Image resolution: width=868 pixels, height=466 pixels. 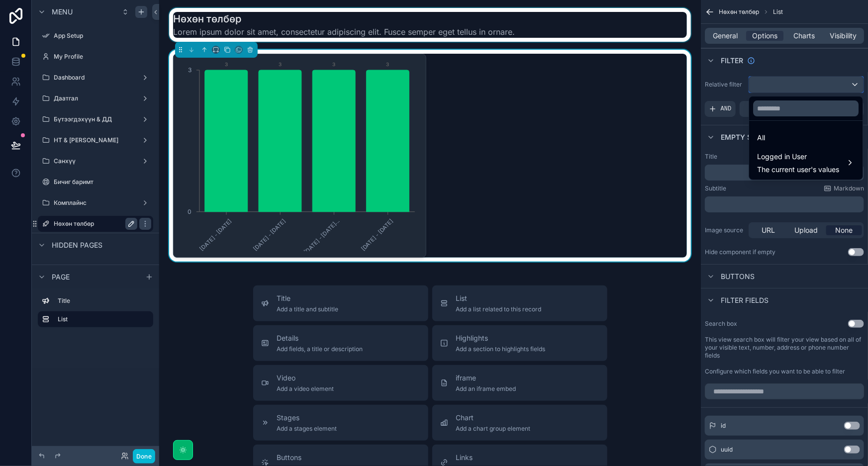 What do you see at coordinates (341, 383) in the screenshot?
I see `button: VideoAdd a video element` at bounding box center [341, 383].